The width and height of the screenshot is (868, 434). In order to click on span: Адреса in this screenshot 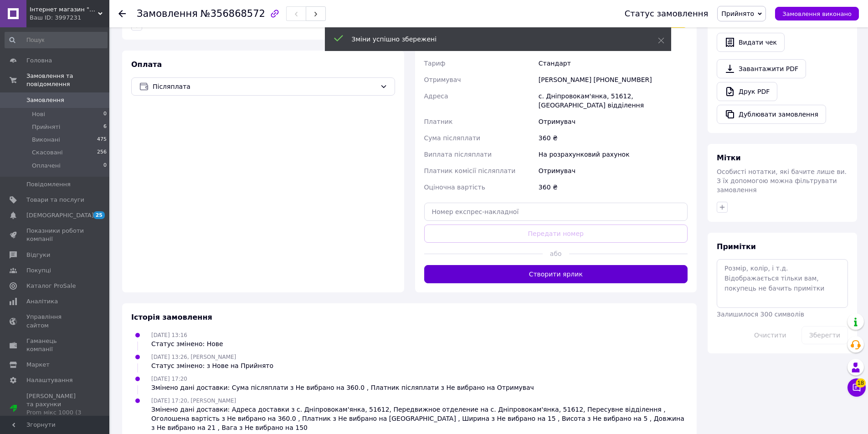, I will do `click(436, 96)`.